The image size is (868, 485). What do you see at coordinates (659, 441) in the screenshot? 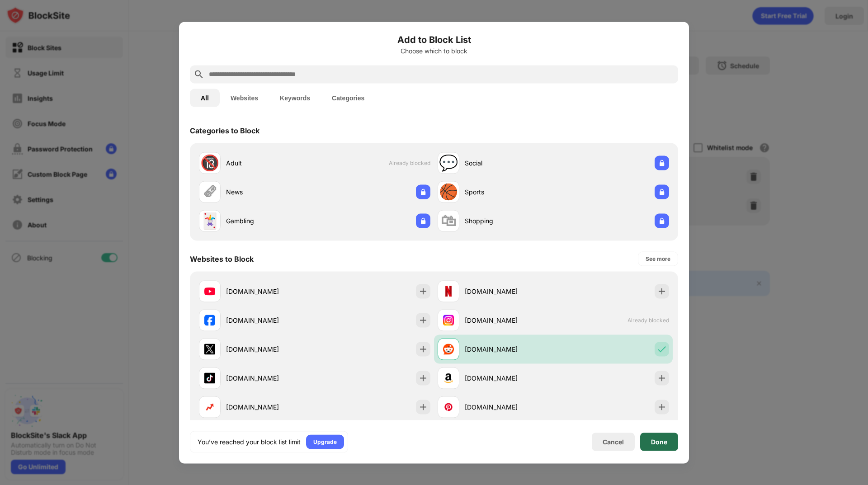
I see `div: Done` at bounding box center [659, 441].